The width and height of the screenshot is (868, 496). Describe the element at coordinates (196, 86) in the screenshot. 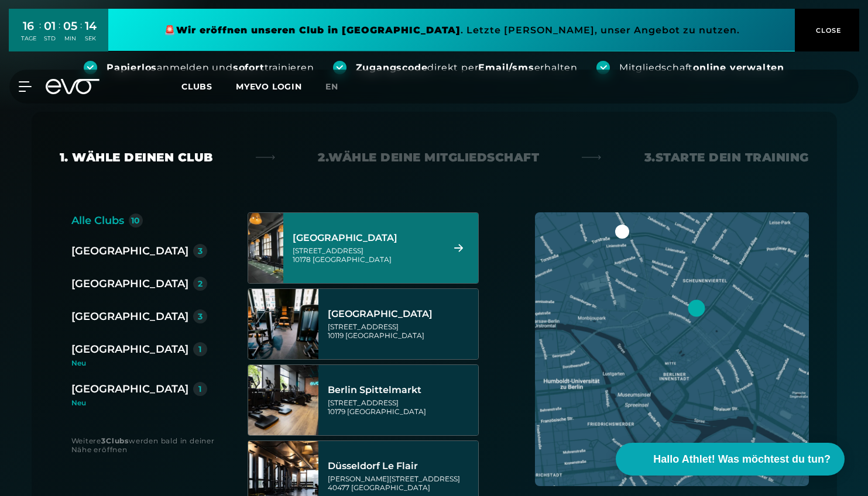

I see `span: Clubs` at that location.